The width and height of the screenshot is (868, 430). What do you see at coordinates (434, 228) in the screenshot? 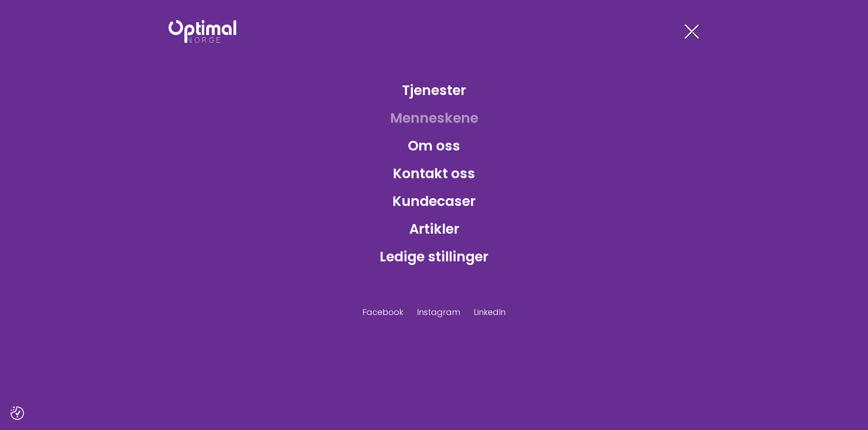
I see `a: Artikler` at bounding box center [434, 228].